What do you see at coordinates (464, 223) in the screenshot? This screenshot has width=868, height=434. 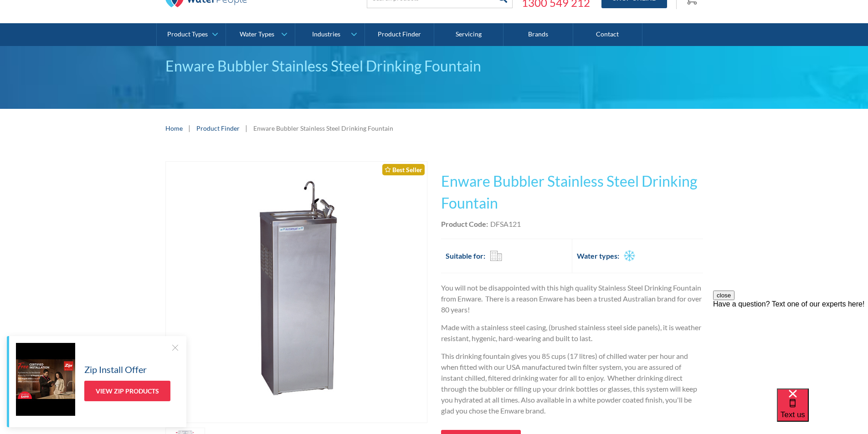 I see `strong: Product Code:` at bounding box center [464, 223].